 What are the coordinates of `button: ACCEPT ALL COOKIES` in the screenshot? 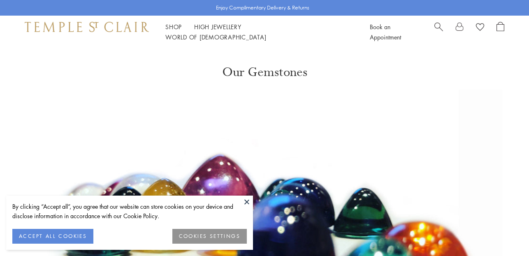 It's located at (53, 237).